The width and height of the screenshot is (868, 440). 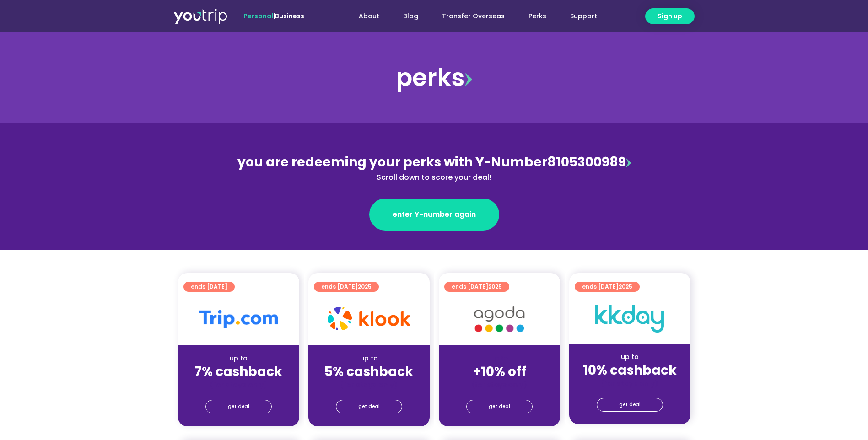 What do you see at coordinates (670, 16) in the screenshot?
I see `span: Sign up` at bounding box center [670, 16].